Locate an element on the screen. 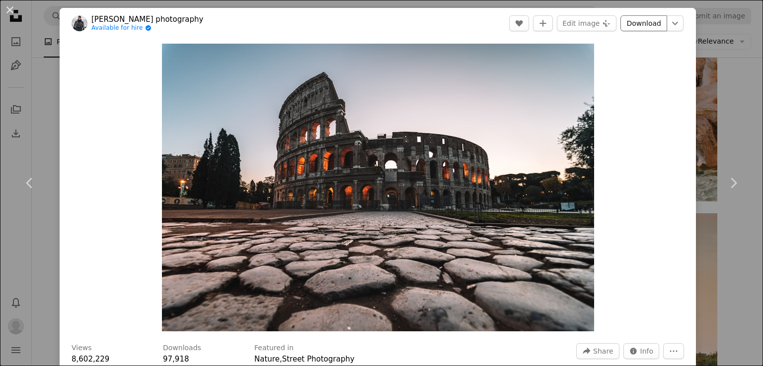 This screenshot has width=763, height=366. span: Share is located at coordinates (603, 352).